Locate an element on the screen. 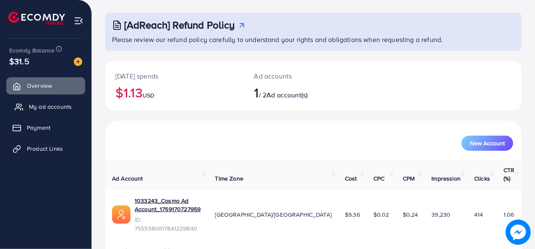 The image size is (535, 249). span: CPC is located at coordinates (379, 178).